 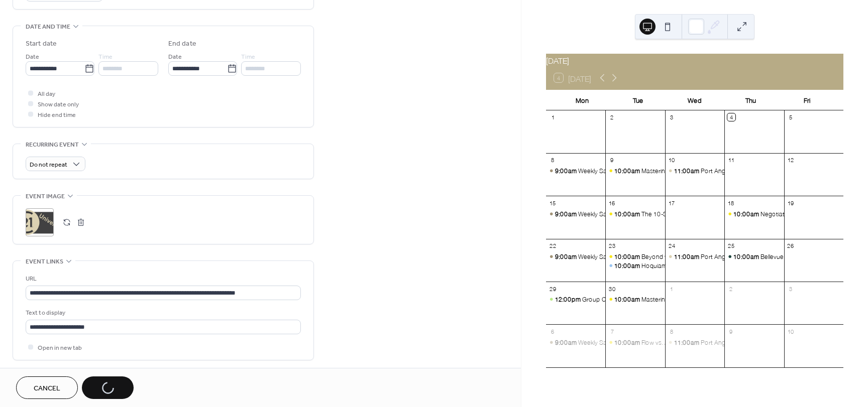 What do you see at coordinates (694, 100) in the screenshot?
I see `div: Wed` at bounding box center [694, 100].